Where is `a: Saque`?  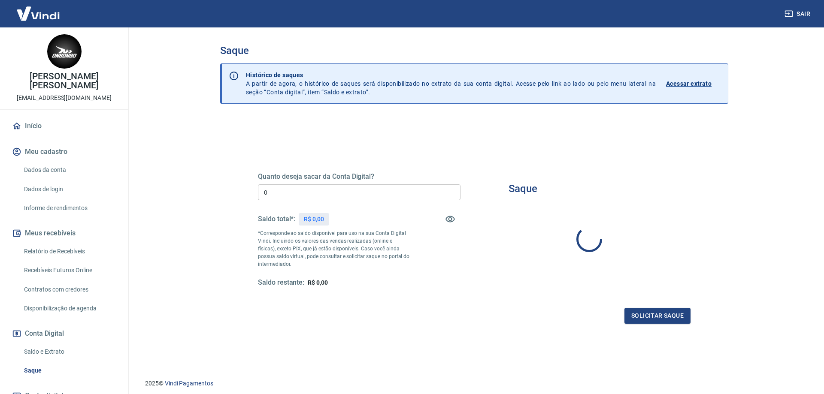 a: Saque is located at coordinates (69, 371).